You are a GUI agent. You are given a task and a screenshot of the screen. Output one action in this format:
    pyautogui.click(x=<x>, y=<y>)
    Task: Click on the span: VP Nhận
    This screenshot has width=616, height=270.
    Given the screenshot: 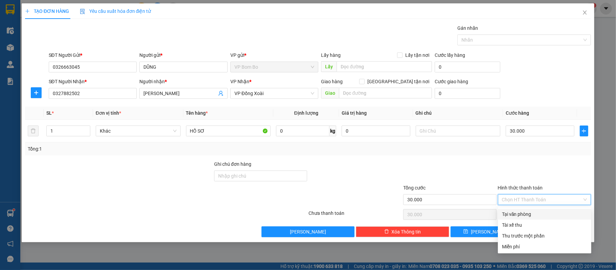 What is the action you would take?
    pyautogui.click(x=240, y=81)
    